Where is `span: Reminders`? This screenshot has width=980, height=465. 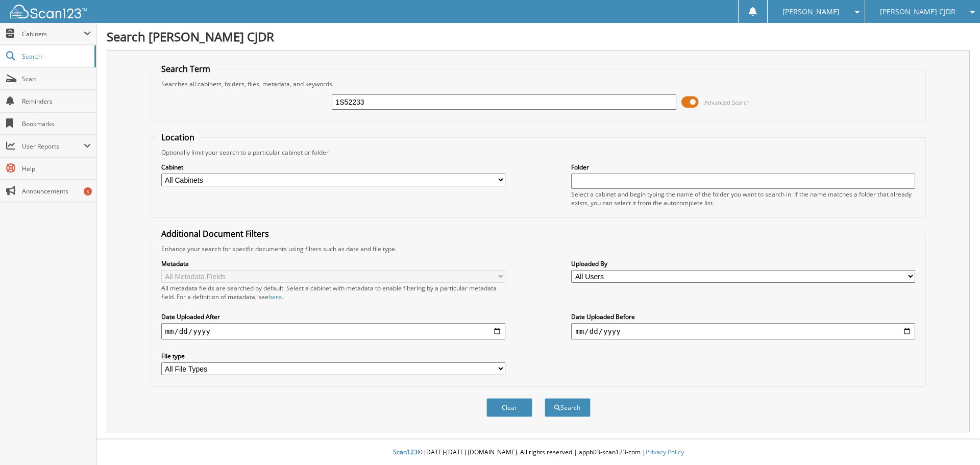
span: Reminders is located at coordinates (56, 101).